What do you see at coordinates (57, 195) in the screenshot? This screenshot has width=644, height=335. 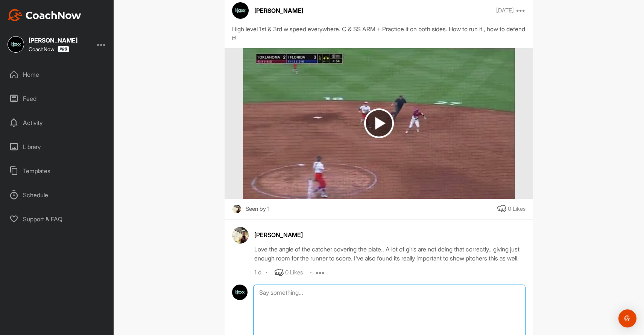 I see `div: Schedule` at bounding box center [57, 195].